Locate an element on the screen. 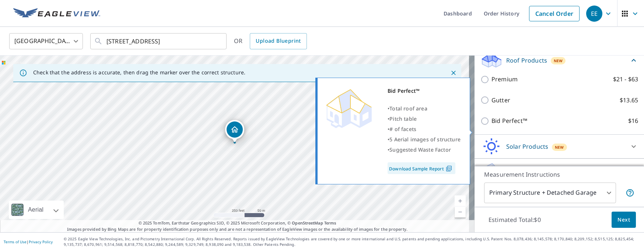  button: Close is located at coordinates (453, 73).